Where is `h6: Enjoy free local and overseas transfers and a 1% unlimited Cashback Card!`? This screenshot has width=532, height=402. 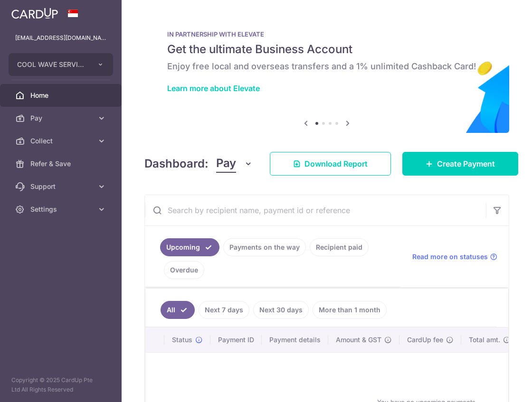 h6: Enjoy free local and overseas transfers and a 1% unlimited Cashback Card! is located at coordinates (326, 67).